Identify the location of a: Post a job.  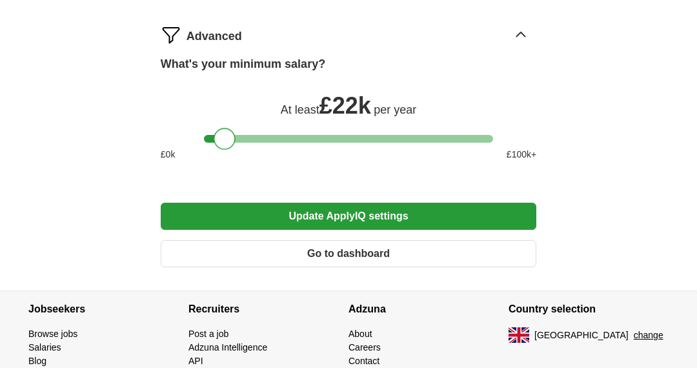
(209, 334).